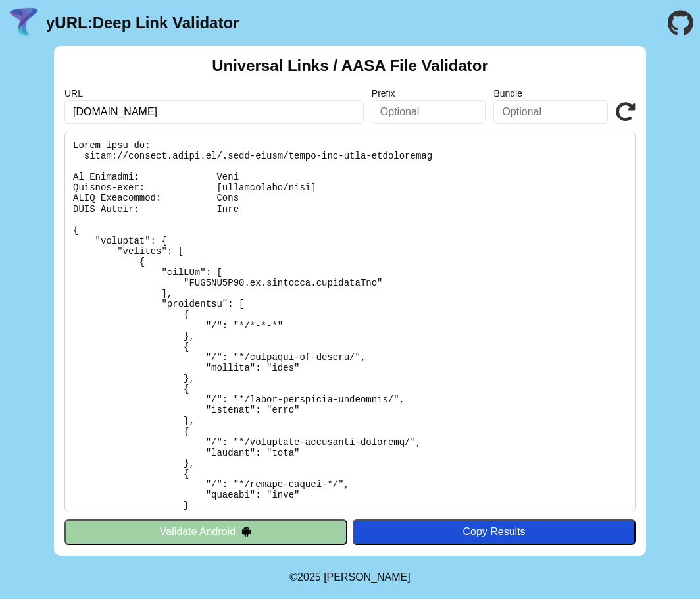  I want to click on label: URL, so click(214, 94).